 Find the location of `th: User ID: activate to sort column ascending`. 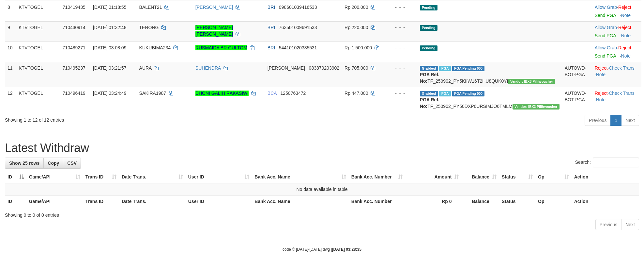

th: User ID: activate to sort column ascending is located at coordinates (219, 177).